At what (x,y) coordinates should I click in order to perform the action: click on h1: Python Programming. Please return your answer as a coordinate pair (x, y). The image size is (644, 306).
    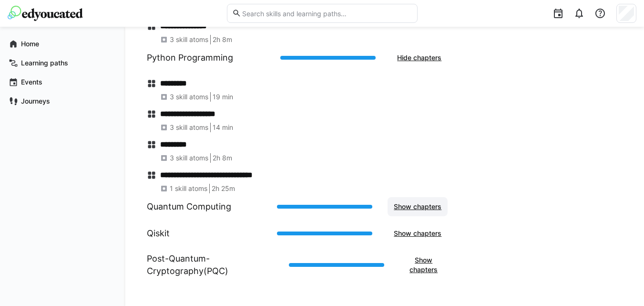
    Looking at the image, I should click on (190, 58).